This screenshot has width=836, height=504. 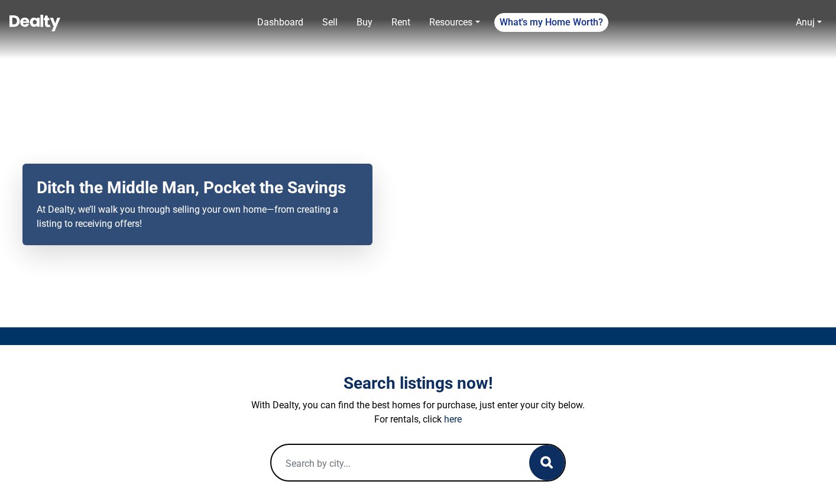 I want to click on a: Dashboard, so click(x=281, y=23).